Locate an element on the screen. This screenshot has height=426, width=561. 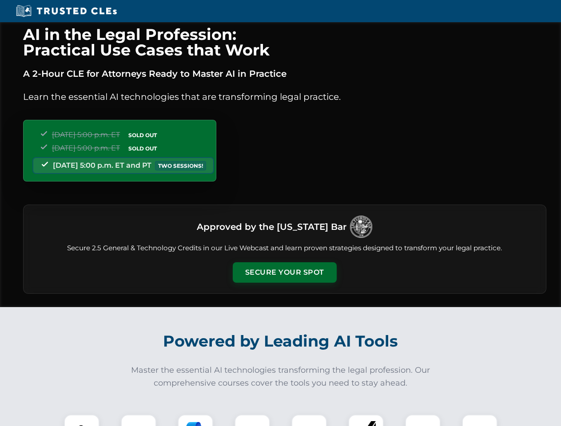
p: Master the essential AI technologies transforming the legal profession. Our comprehensive courses... is located at coordinates (281, 377).